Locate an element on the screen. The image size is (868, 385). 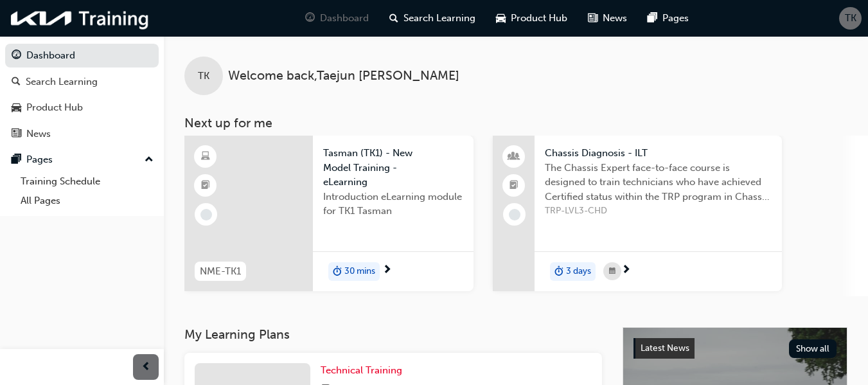
span: The Chassis Expert face-to-face course is designed to train technicians who have achieved Certifi... is located at coordinates (658, 183).